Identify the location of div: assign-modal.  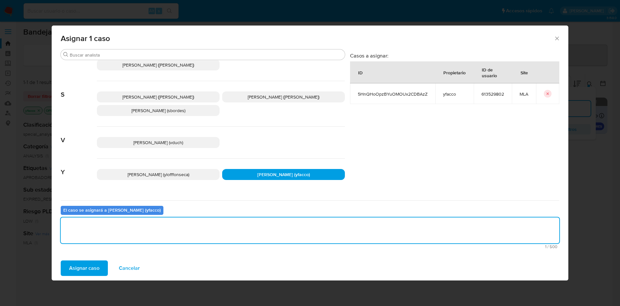
(310, 153).